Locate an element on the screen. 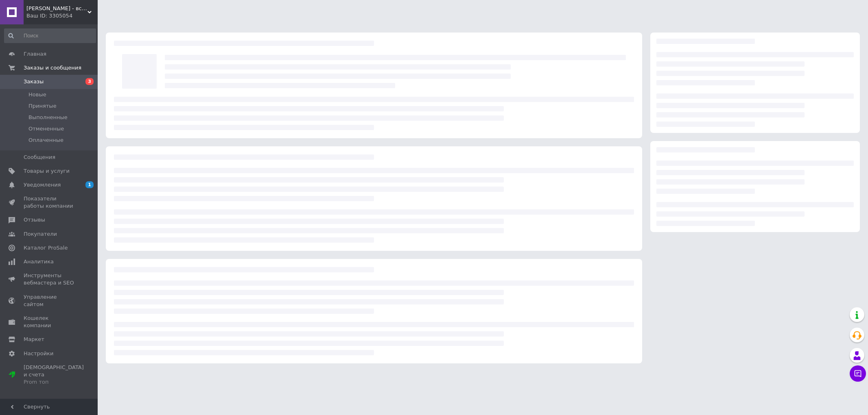  span: Заказы и сообщения is located at coordinates (53, 68).